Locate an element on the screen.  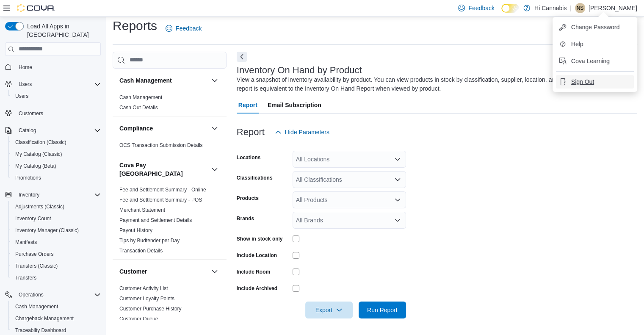
h1: Reports is located at coordinates (135, 26).